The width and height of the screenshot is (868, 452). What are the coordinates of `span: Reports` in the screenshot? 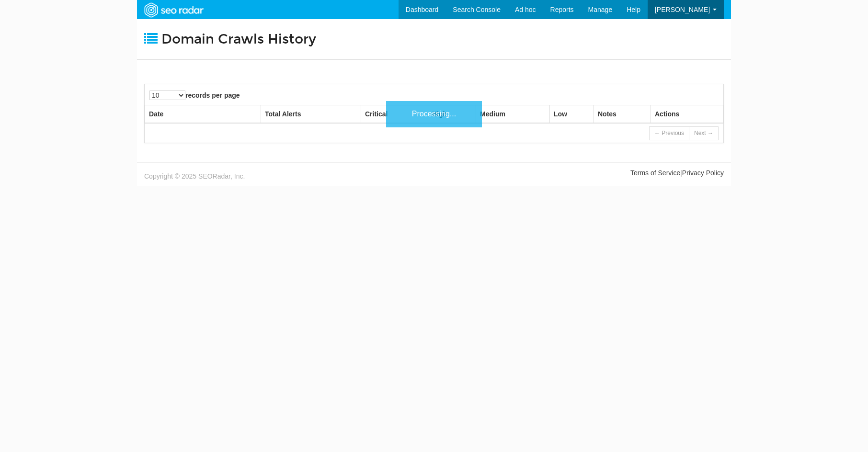 It's located at (562, 10).